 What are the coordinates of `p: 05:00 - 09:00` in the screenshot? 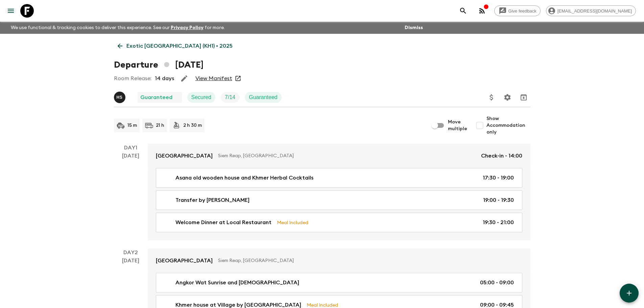 It's located at (497, 283).